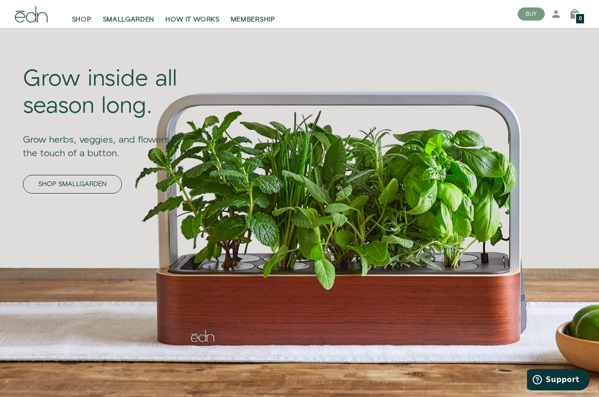 Image resolution: width=599 pixels, height=397 pixels. What do you see at coordinates (36, 11) in the screenshot?
I see `span: Support` at bounding box center [36, 11].